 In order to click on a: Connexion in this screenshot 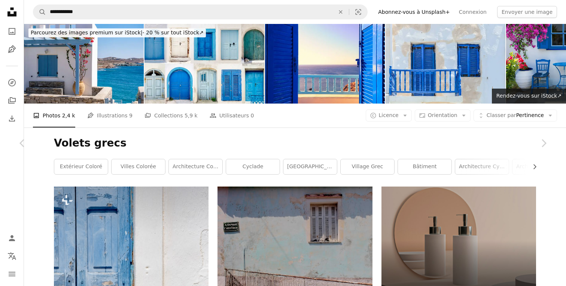, I will do `click(473, 12)`.